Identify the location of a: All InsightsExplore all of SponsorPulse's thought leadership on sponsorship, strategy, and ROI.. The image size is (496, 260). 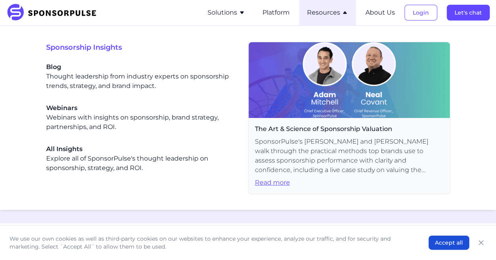
(141, 159).